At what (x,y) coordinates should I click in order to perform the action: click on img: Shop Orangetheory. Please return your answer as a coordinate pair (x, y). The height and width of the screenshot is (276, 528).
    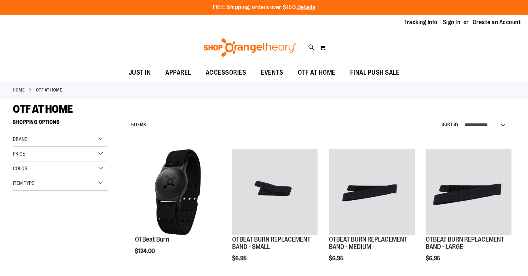
    Looking at the image, I should click on (250, 48).